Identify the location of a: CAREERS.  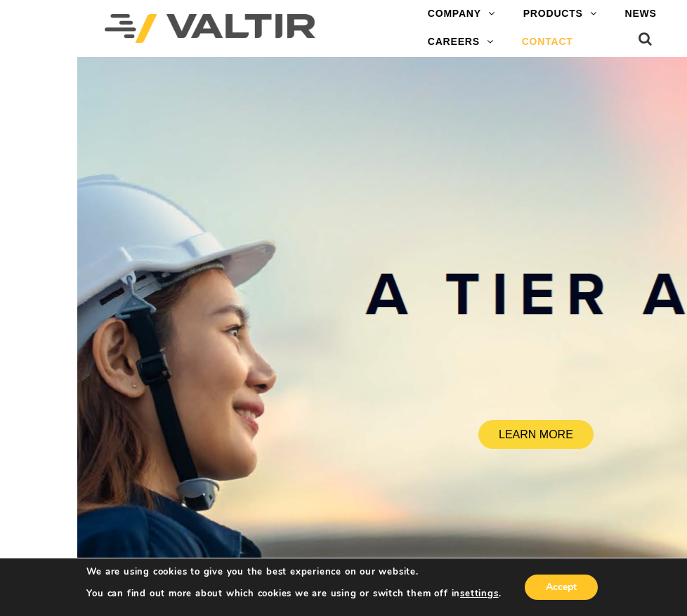
(461, 42).